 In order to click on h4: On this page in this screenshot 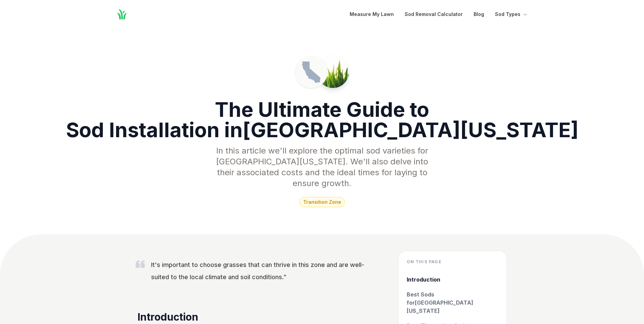, I will do `click(453, 262)`.